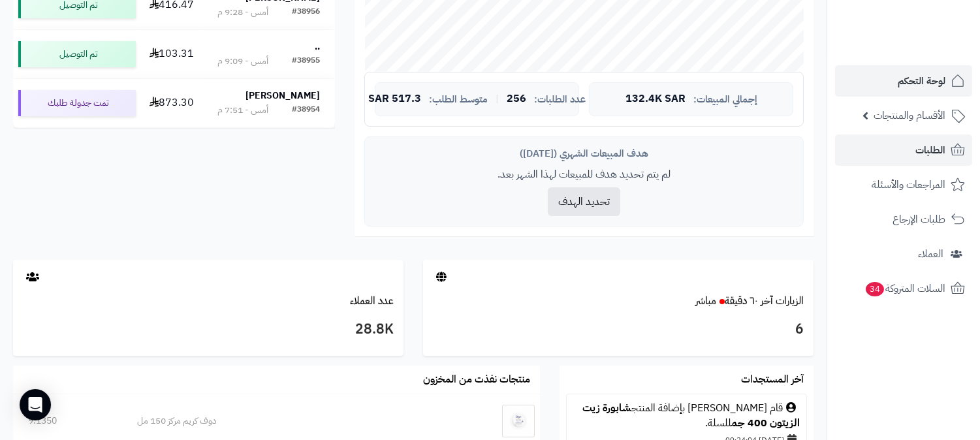 This screenshot has width=980, height=440. Describe the element at coordinates (294, 421) in the screenshot. I see `div: دوف كريم مركز 150 مل` at that location.